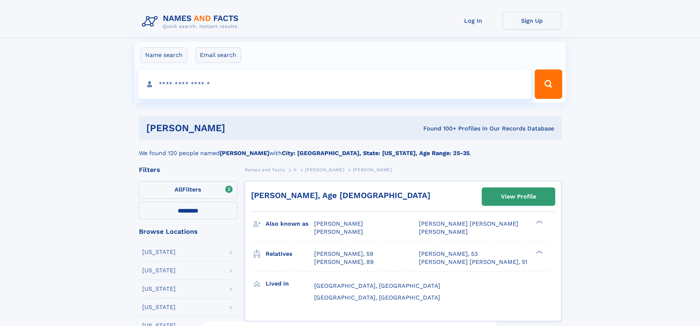 This screenshot has height=326, width=700. What do you see at coordinates (350, 149) in the screenshot?
I see `div: We found 120 people named with .` at bounding box center [350, 149].